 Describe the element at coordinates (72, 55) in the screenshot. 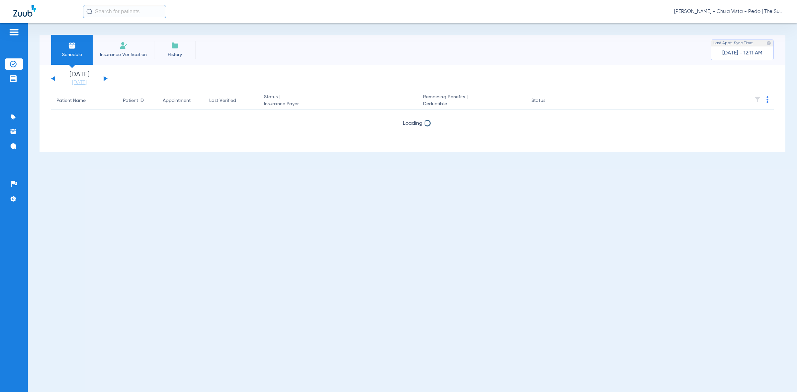

I see `span: Schedule` at that location.